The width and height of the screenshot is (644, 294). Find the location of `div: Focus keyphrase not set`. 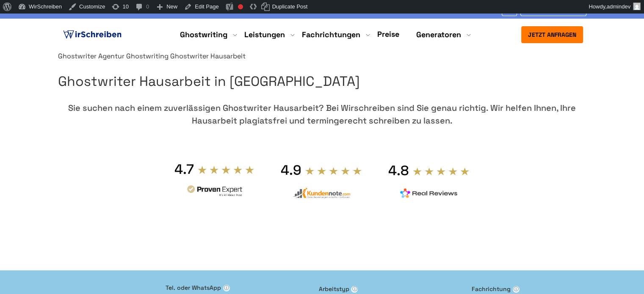

div: Focus keyphrase not set is located at coordinates (240, 7).